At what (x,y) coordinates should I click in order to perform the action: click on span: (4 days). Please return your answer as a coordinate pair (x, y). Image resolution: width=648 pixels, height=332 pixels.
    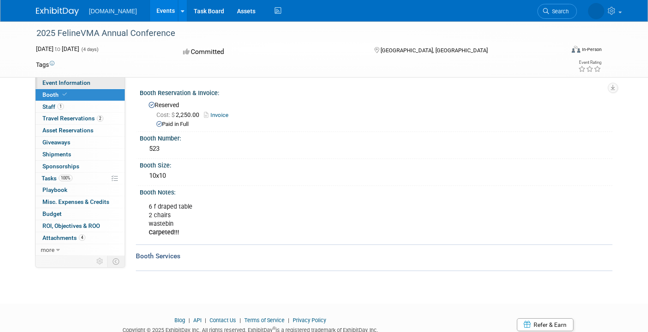
    Looking at the image, I should click on (90, 49).